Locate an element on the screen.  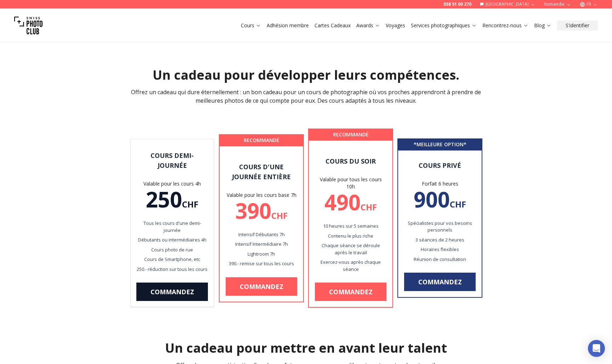
p: Spécialistes pour vos besoins personnels is located at coordinates (440, 226).